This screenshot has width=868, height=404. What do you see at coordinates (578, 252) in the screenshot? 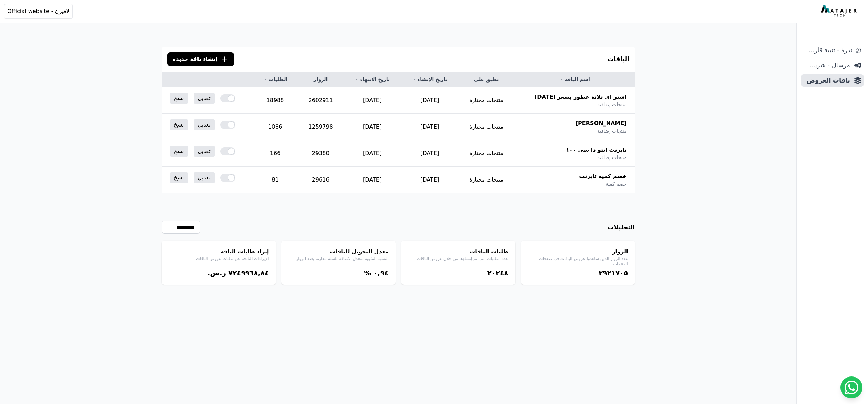
I see `h4: الزوار` at bounding box center [578, 252].